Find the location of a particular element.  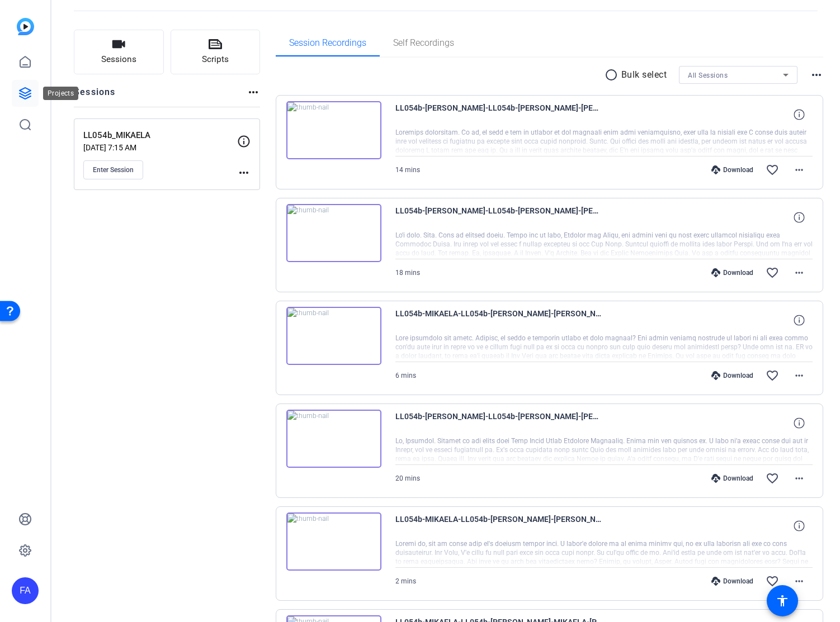

div: Projects is located at coordinates (61, 93).